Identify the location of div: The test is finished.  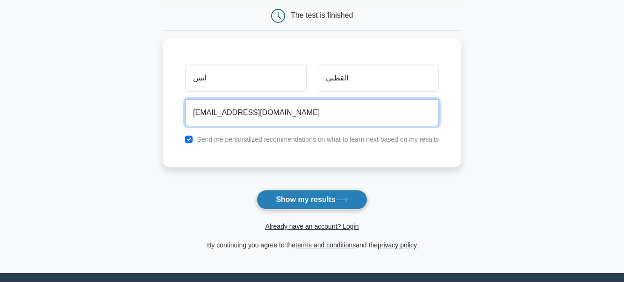
(321, 15).